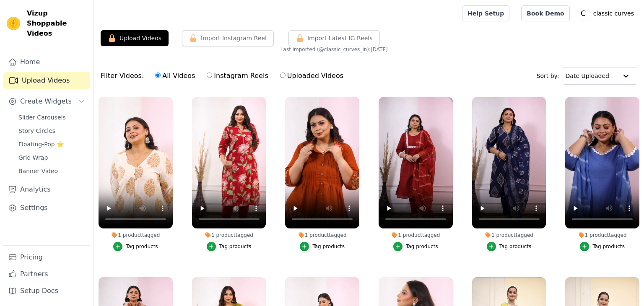 The image size is (644, 306). Describe the element at coordinates (587, 76) in the screenshot. I see `div: Sort by:` at that location.